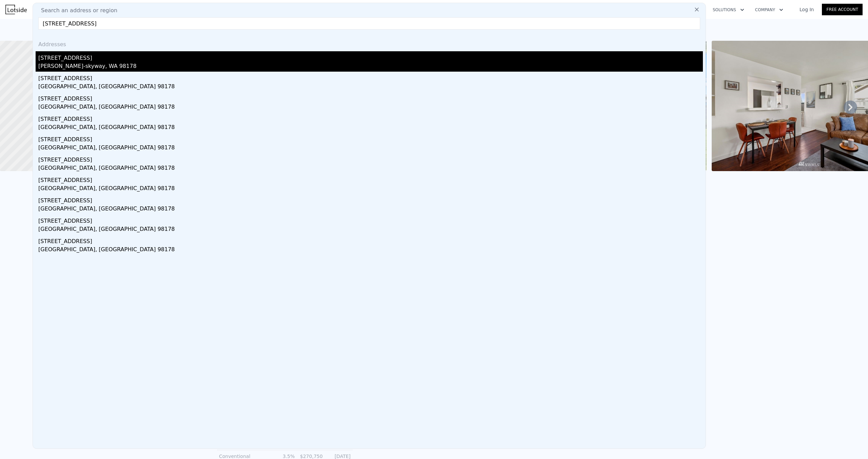  What do you see at coordinates (728, 10) in the screenshot?
I see `button: Solutions` at bounding box center [728, 10].